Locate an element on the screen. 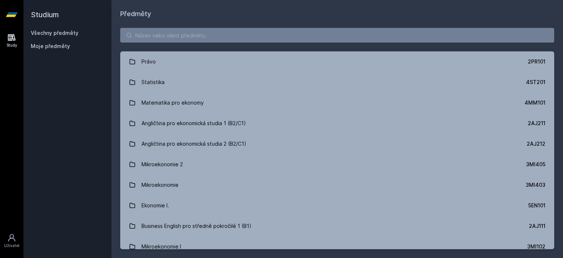 The image size is (563, 258). h1: Předměty is located at coordinates (337, 14).